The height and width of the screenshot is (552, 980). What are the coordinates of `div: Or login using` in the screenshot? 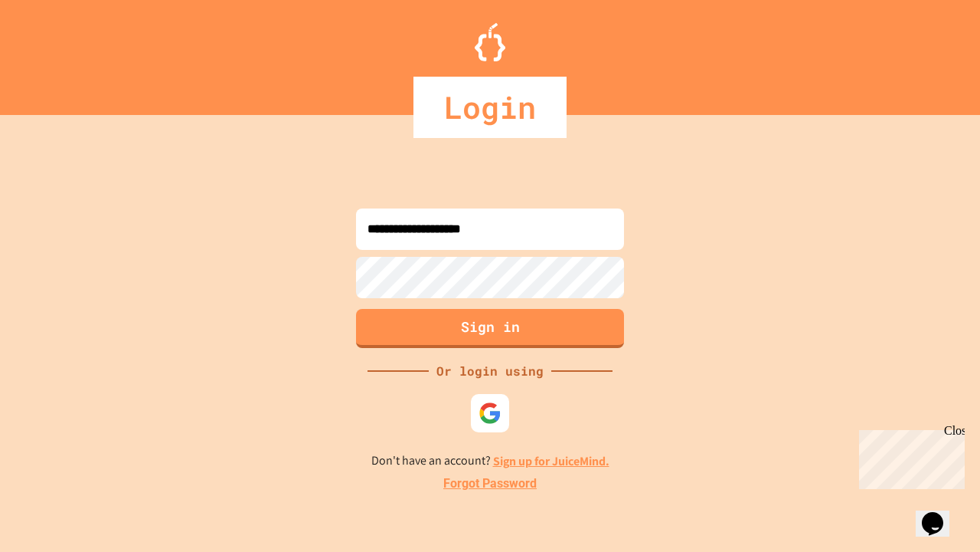 It's located at (490, 371).